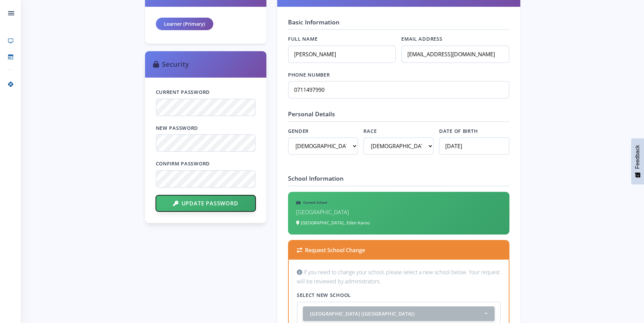 The image size is (644, 323). I want to click on label: Phone Number, so click(399, 75).